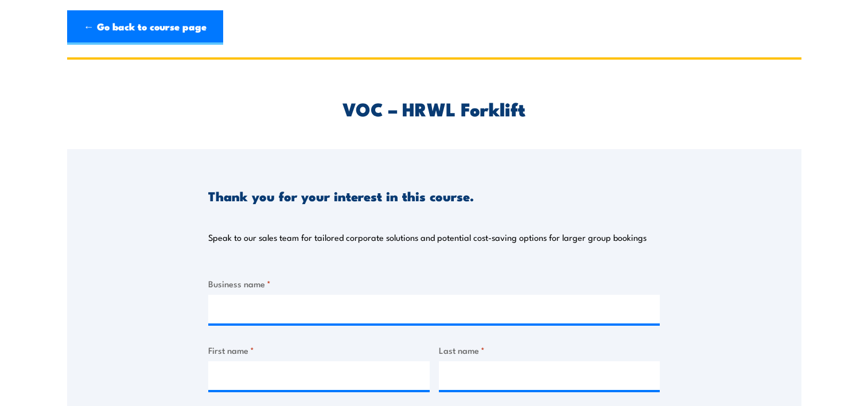 The width and height of the screenshot is (868, 406). Describe the element at coordinates (434, 108) in the screenshot. I see `h2: VOC – HRWL Forklift` at that location.